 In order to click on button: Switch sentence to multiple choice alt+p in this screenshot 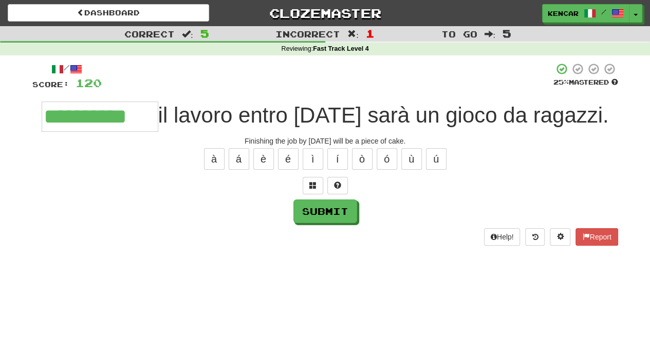, I will do `click(313, 186)`.